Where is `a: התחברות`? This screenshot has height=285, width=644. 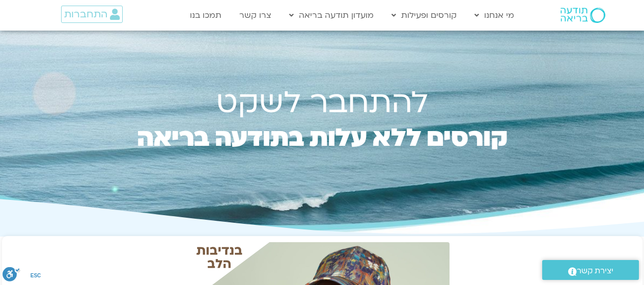
a: התחברות is located at coordinates (92, 14).